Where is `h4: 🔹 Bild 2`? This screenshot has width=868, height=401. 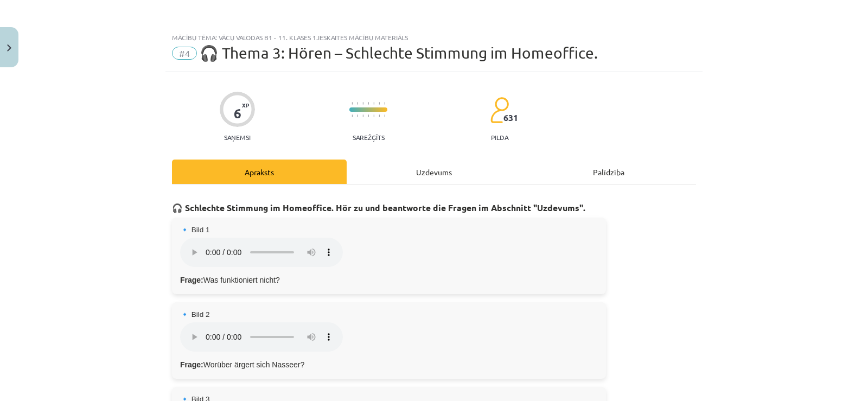
h4: 🔹 Bild 2 is located at coordinates (389, 315).